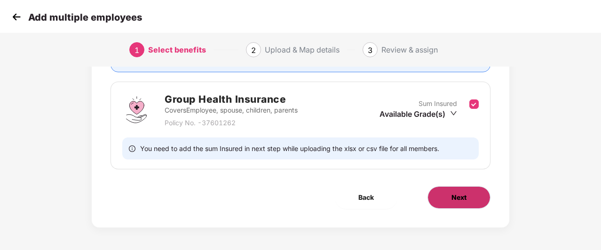 Image resolution: width=601 pixels, height=250 pixels. What do you see at coordinates (453, 113) in the screenshot?
I see `span: down` at bounding box center [453, 113].